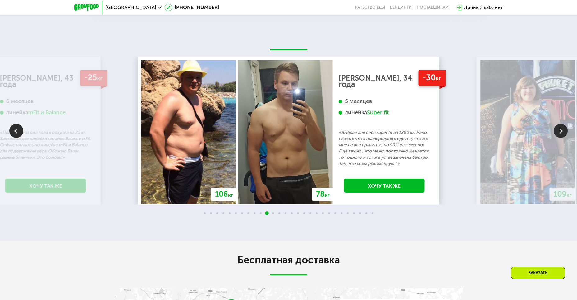  Describe the element at coordinates (385, 112) in the screenshot. I see `div: линейка` at that location.